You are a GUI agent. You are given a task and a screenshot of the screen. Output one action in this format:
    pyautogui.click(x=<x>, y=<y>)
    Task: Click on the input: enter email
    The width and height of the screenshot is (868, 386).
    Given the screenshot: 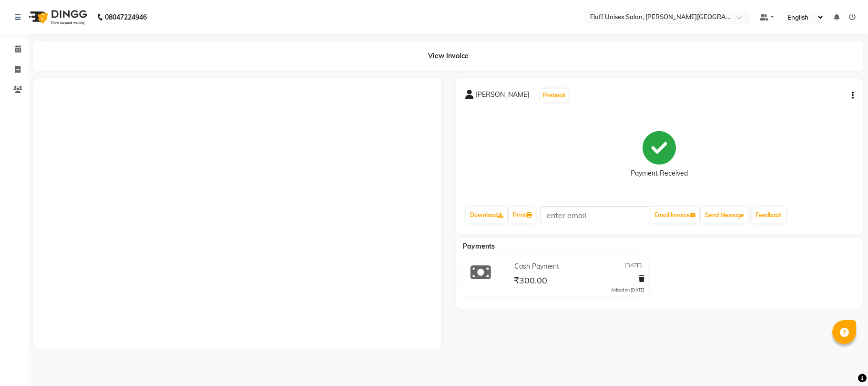 What is the action you would take?
    pyautogui.click(x=595, y=215)
    